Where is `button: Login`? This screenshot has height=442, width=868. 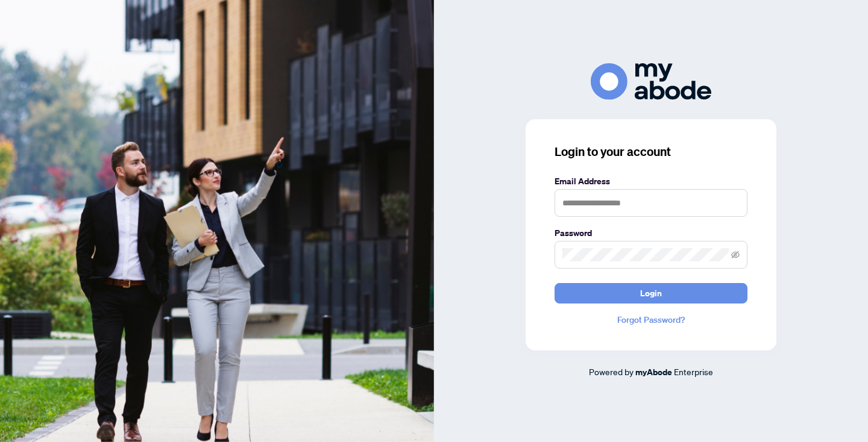 button: Login is located at coordinates (651, 294).